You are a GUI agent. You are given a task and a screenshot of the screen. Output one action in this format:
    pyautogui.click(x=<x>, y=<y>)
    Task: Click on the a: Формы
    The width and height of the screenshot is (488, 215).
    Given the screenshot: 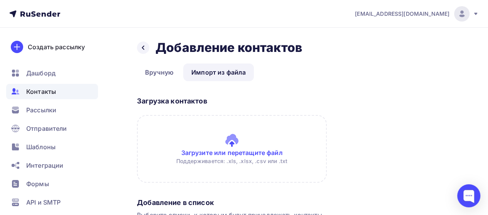 What is the action you would take?
    pyautogui.click(x=52, y=184)
    